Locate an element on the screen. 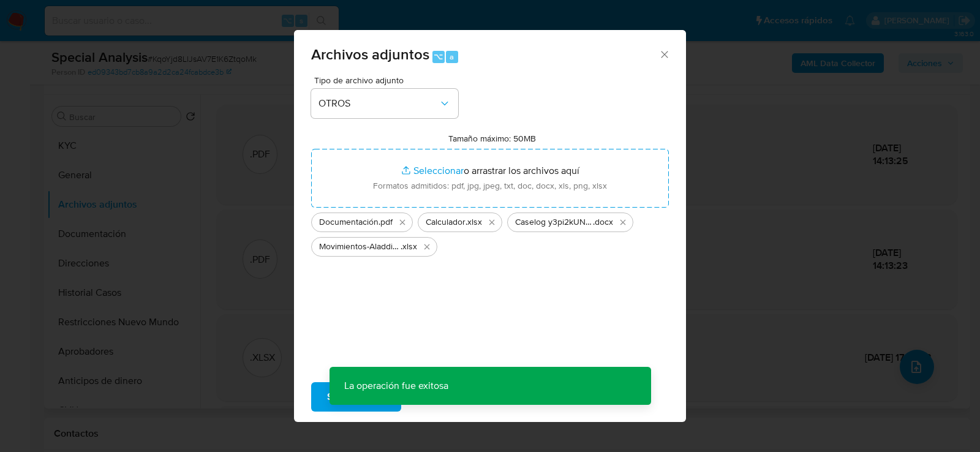  button: Cerrar is located at coordinates (664, 54).